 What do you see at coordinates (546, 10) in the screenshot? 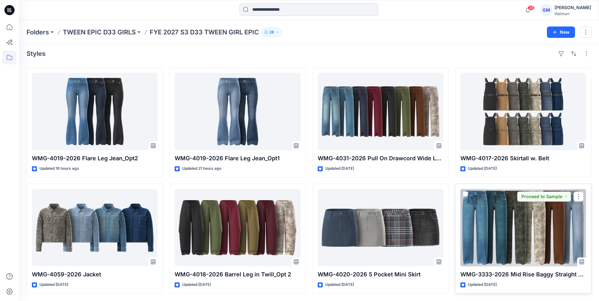
I see `div: GM` at bounding box center [546, 10].